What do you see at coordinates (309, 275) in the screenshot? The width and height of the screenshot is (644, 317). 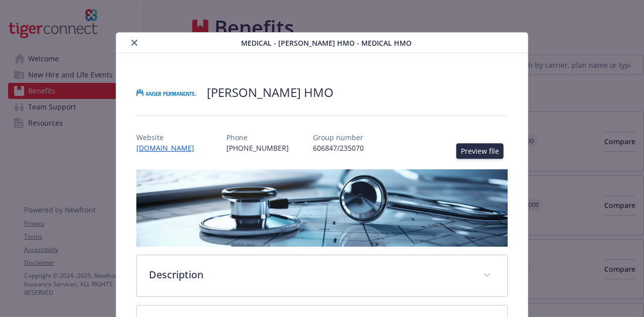 I see `p: Description` at bounding box center [309, 275].